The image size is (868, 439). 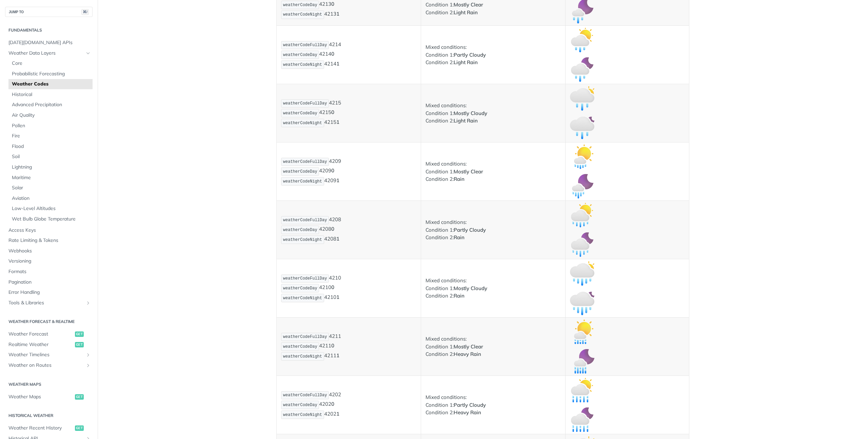 What do you see at coordinates (50, 84) in the screenshot?
I see `a: Weather Codes` at bounding box center [50, 84].